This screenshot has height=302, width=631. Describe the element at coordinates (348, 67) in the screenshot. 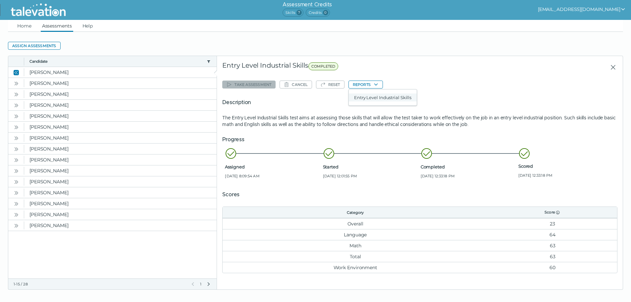

I see `div: Entry Level Industrial Skills` at that location.